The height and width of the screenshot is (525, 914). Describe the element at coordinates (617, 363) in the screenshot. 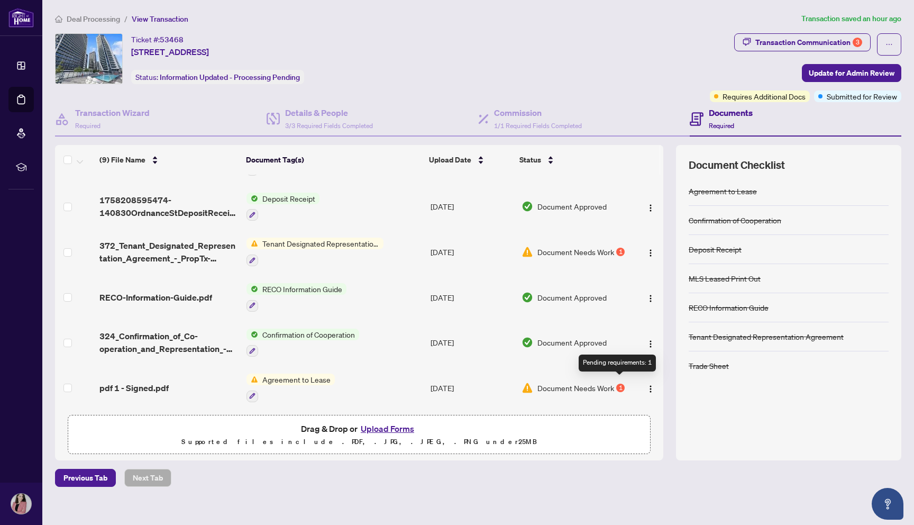

I see `div: Pending requirements: 1` at that location.